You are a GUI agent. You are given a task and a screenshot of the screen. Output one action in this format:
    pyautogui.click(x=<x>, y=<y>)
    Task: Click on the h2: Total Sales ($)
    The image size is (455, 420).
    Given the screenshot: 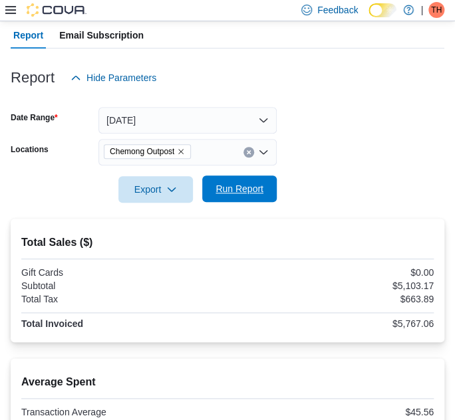 What is the action you would take?
    pyautogui.click(x=227, y=243)
    